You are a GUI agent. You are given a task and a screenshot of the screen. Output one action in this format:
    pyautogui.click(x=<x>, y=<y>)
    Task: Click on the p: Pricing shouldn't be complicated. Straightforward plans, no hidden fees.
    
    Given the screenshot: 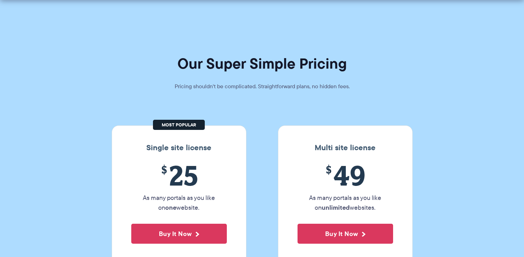 What is the action you would take?
    pyautogui.click(x=262, y=87)
    